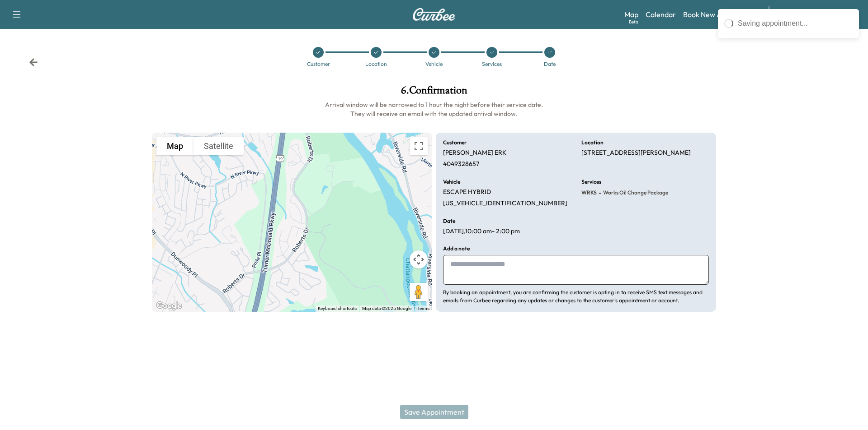 The width and height of the screenshot is (868, 430). Describe the element at coordinates (721, 15) in the screenshot. I see `a: Book New Appointment` at that location.